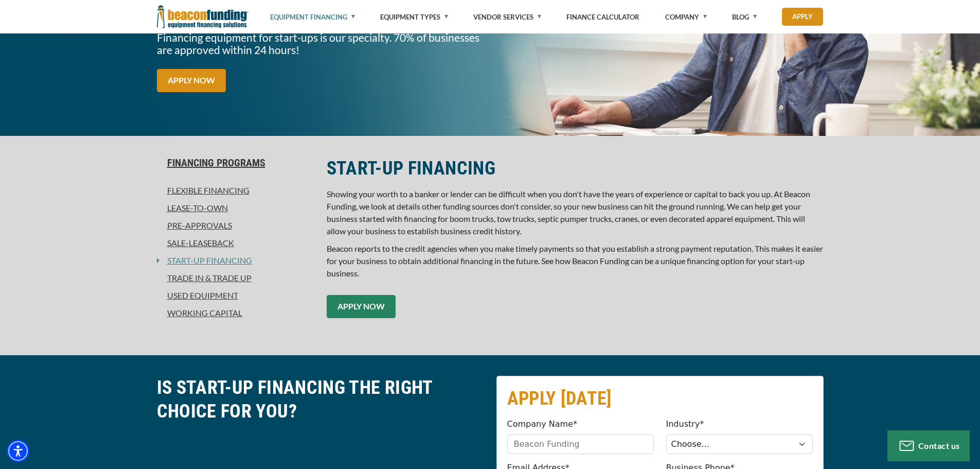 The image size is (980, 469). Describe the element at coordinates (575, 168) in the screenshot. I see `h2: START-UP FINANCING` at that location.